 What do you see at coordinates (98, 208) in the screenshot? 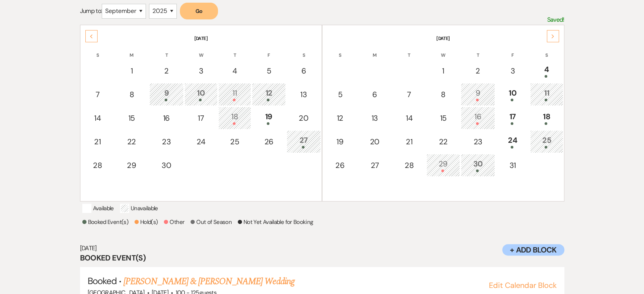
I see `p: Available` at bounding box center [98, 208].